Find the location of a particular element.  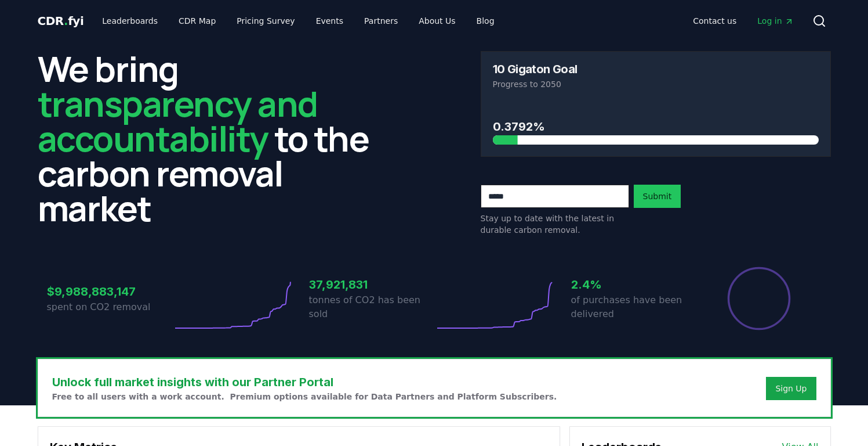

span: Log in is located at coordinates (775, 21).